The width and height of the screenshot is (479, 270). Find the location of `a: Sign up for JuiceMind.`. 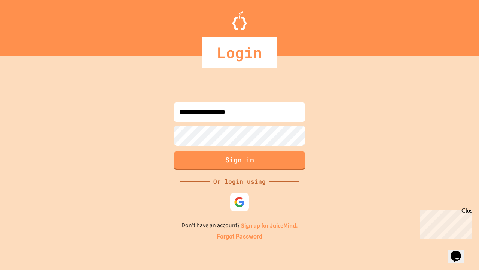

a: Sign up for JuiceMind. is located at coordinates (270, 225).